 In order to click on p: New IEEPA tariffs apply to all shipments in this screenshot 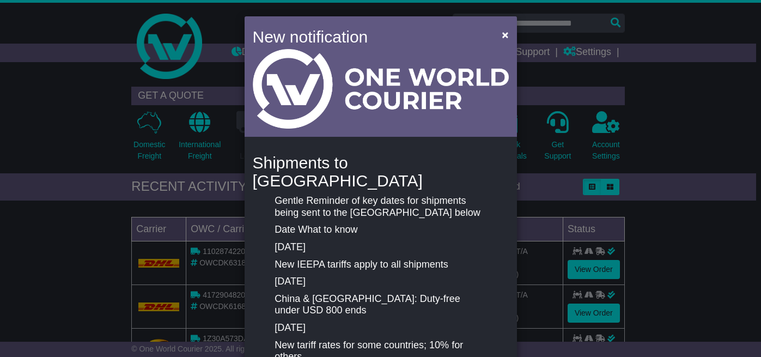, I will do `click(380, 265)`.